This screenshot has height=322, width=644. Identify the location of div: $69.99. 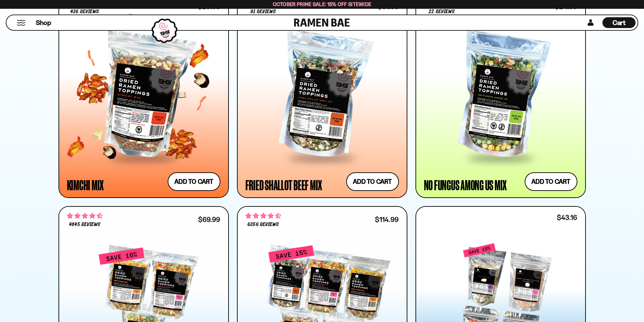
(209, 219).